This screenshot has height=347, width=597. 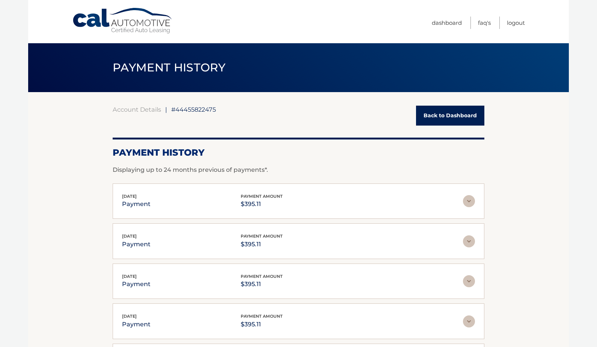 What do you see at coordinates (299, 170) in the screenshot?
I see `p: Displaying up to 24 months previous of payments*.` at bounding box center [299, 170].